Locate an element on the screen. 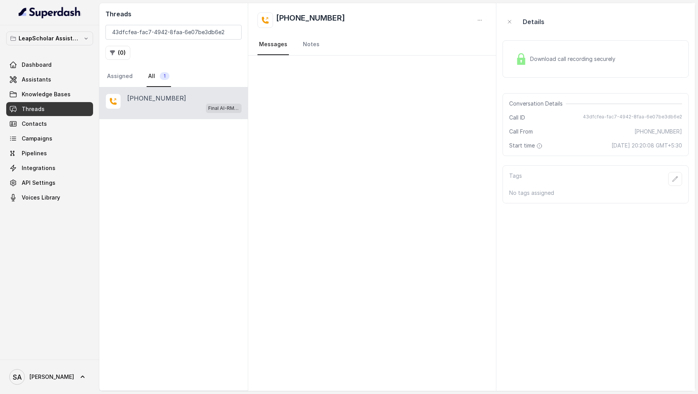 The height and width of the screenshot is (394, 698). p: No tags assigned is located at coordinates (596, 193).